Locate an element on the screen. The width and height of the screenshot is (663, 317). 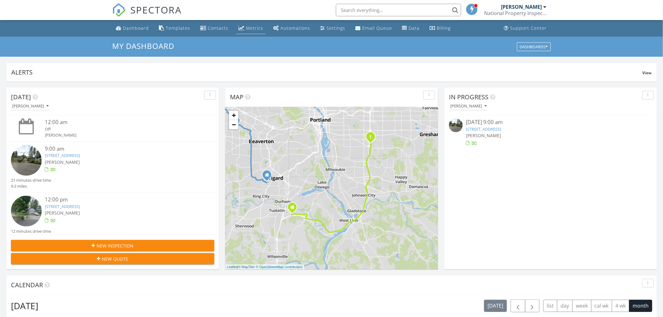
a: SPECTORA is located at coordinates (147, 15).